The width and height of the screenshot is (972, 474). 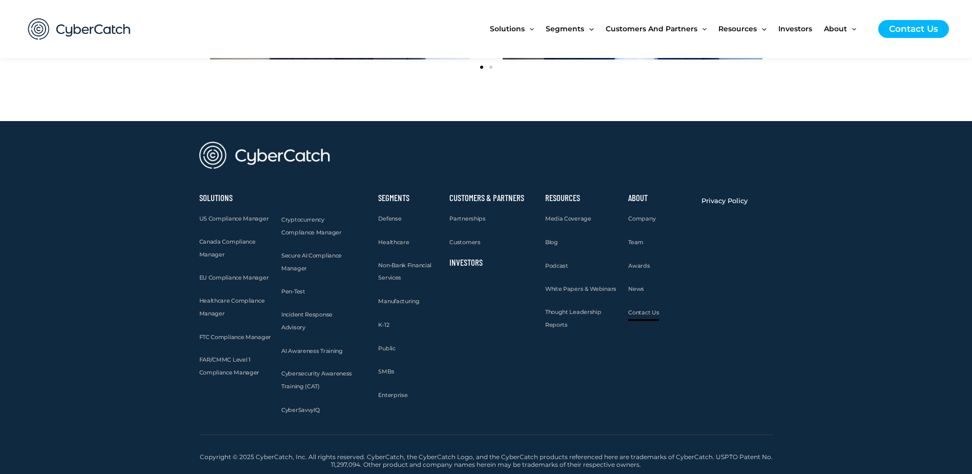 I want to click on a: White Papers & Webinars, so click(x=581, y=289).